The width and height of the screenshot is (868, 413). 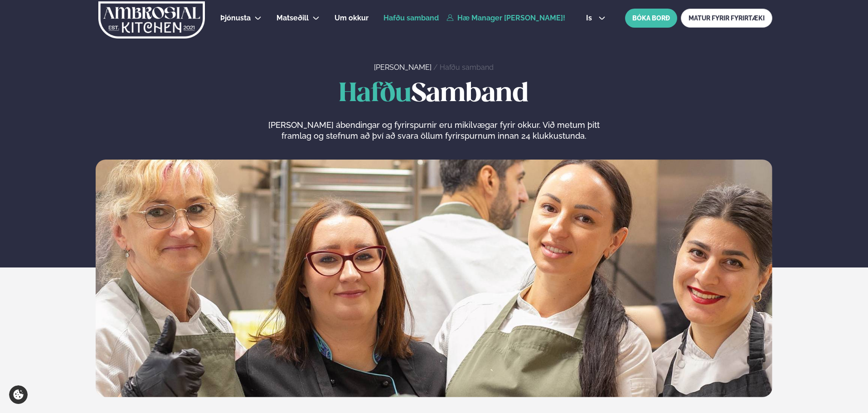 I want to click on a: Matseðill, so click(x=292, y=18).